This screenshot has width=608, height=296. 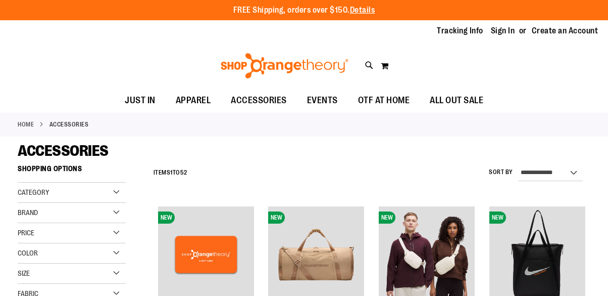 I want to click on a: Sign In, so click(x=503, y=31).